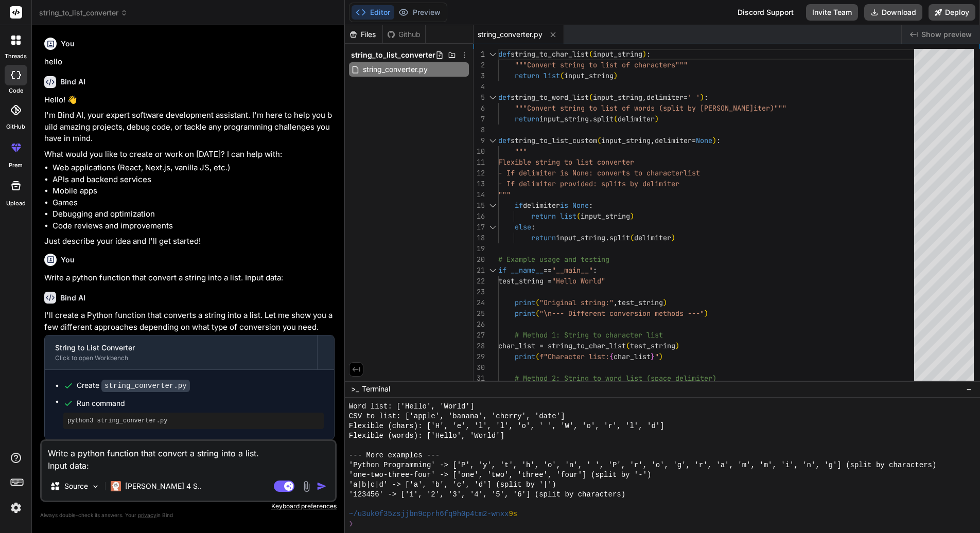  Describe the element at coordinates (479, 130) in the screenshot. I see `div: 8` at that location.